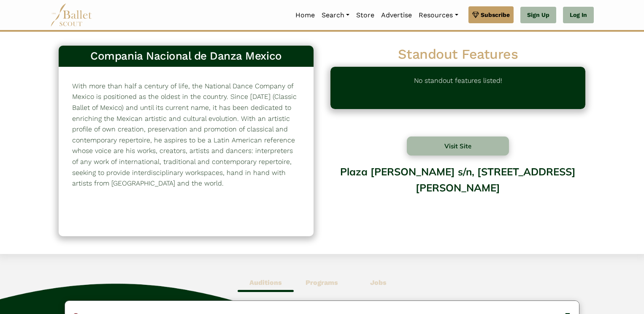 The image size is (644, 314). Describe the element at coordinates (458, 54) in the screenshot. I see `h2: Standout Features` at that location.